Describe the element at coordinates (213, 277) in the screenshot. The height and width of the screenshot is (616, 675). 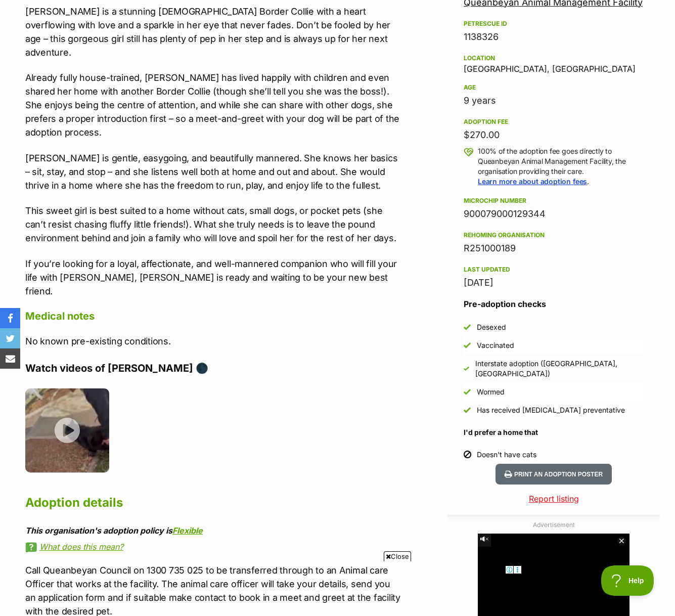
I see `p: If you’re looking for a loyal, affectionate, and well-mannered companion who will fill your life ...` at that location.